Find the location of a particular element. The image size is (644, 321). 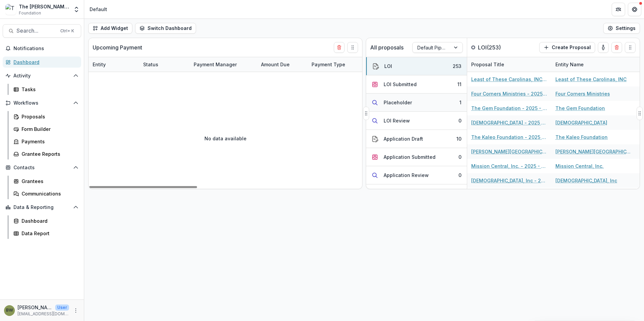

button: LOI253 is located at coordinates (416, 66).